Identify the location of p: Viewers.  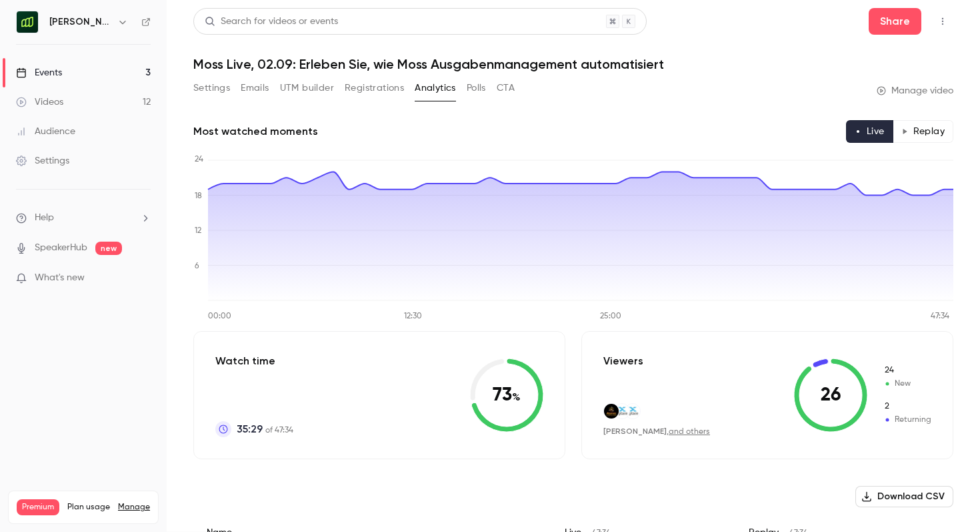
(623, 361).